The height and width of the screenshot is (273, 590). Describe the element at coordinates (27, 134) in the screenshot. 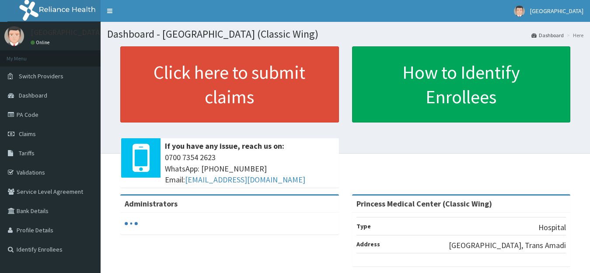

I see `span: Claims` at that location.